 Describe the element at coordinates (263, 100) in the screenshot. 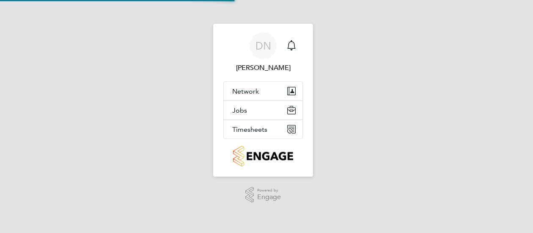

I see `nav: Main navigation` at that location.